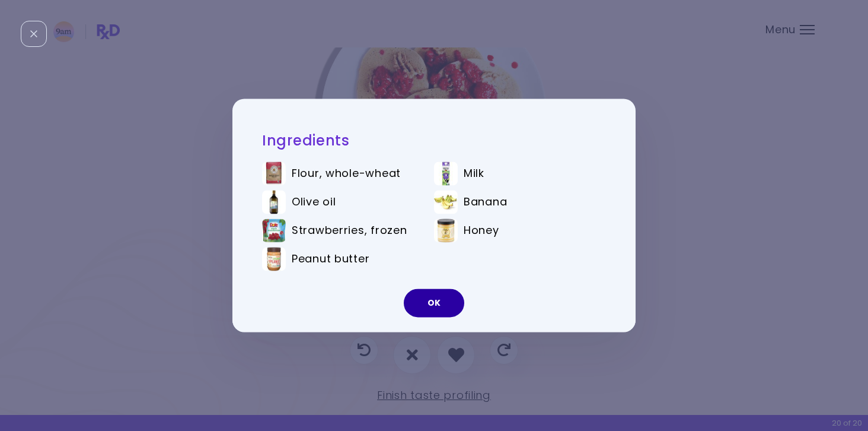 The image size is (868, 431). Describe the element at coordinates (434, 140) in the screenshot. I see `h2: Ingredients` at that location.